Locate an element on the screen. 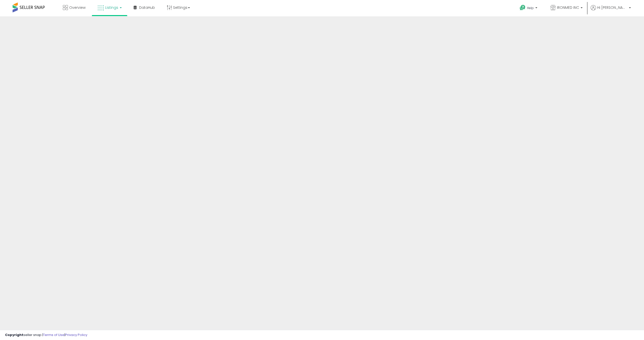 This screenshot has width=644, height=340. span: Overview is located at coordinates (77, 7).